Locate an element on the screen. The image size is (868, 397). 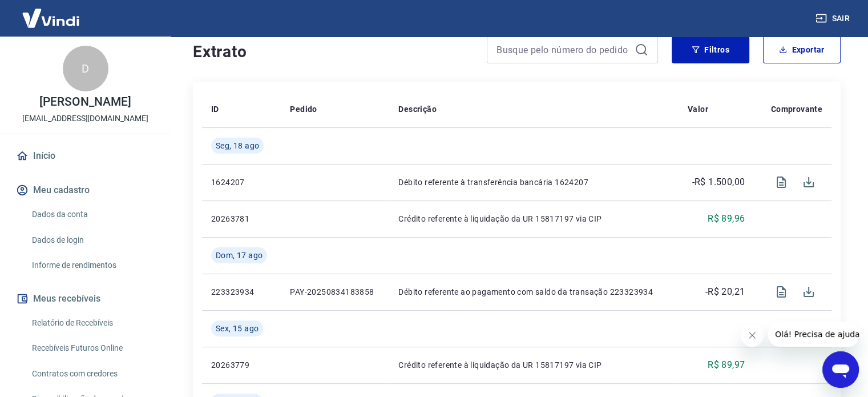
p: Comprovante is located at coordinates (797, 109).